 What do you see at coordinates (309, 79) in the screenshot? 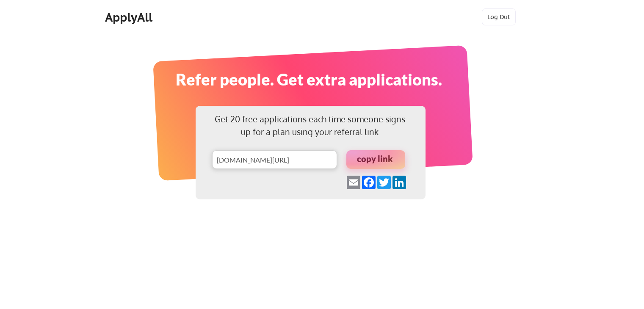
I see `div: Refer people. Get extra applications.` at bounding box center [309, 79].